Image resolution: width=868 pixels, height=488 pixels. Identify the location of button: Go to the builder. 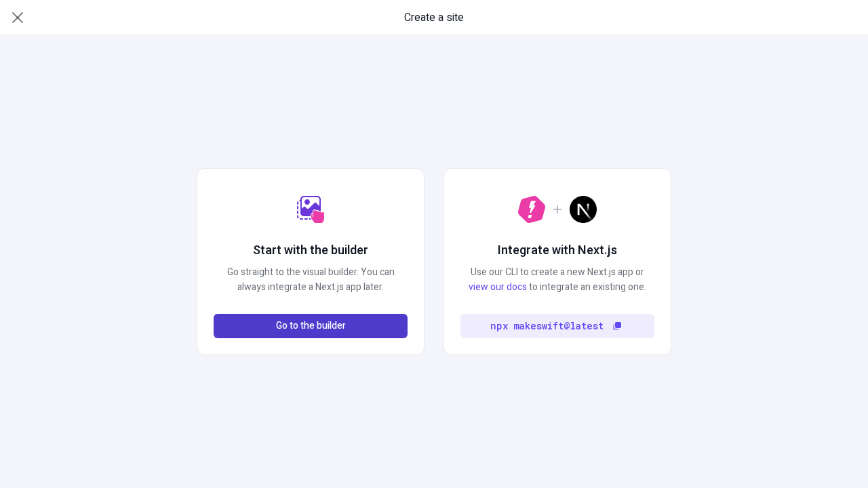
(311, 327).